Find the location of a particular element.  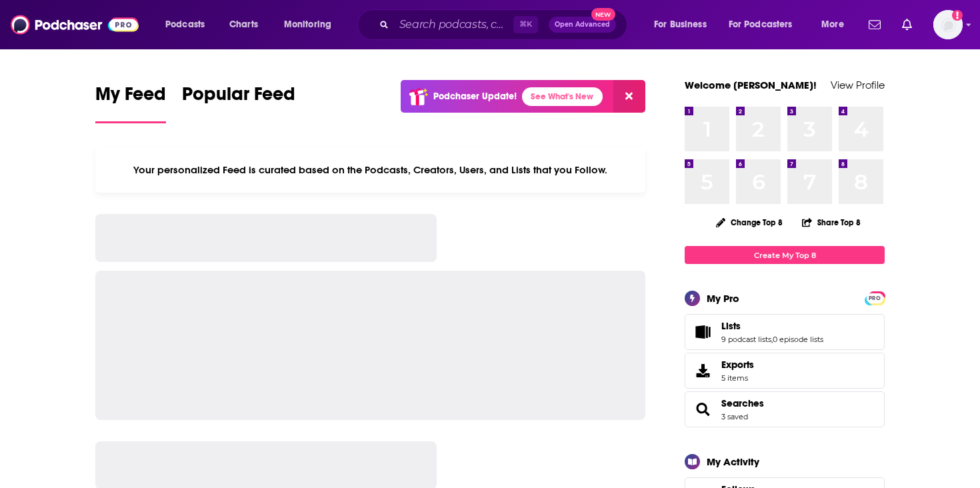

img: Podchaser - Follow, Share and Rate Podcasts is located at coordinates (74, 25).